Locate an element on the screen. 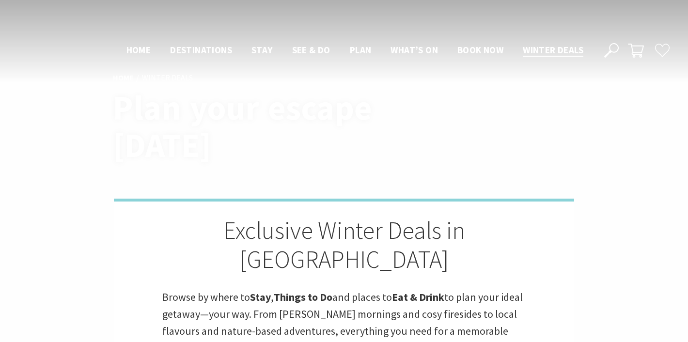 The width and height of the screenshot is (688, 342). span: Winter Deals is located at coordinates (553, 50).